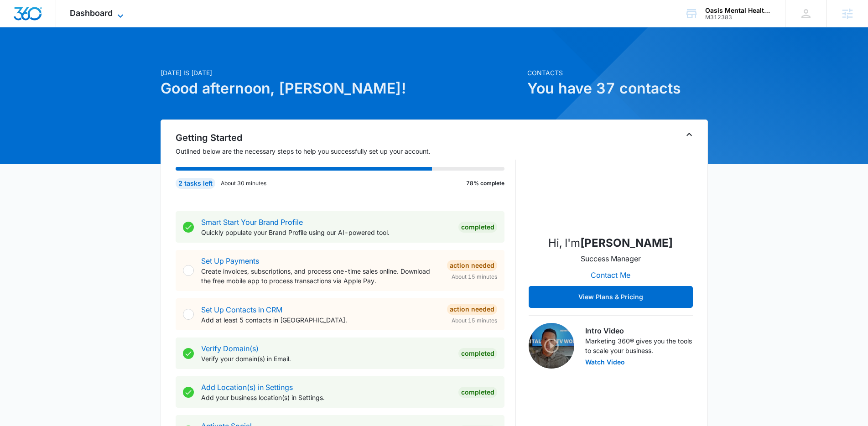  I want to click on div: account name, so click(738, 10).